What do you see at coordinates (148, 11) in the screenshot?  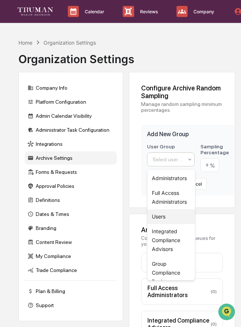 I see `p: Reviews` at bounding box center [148, 11].